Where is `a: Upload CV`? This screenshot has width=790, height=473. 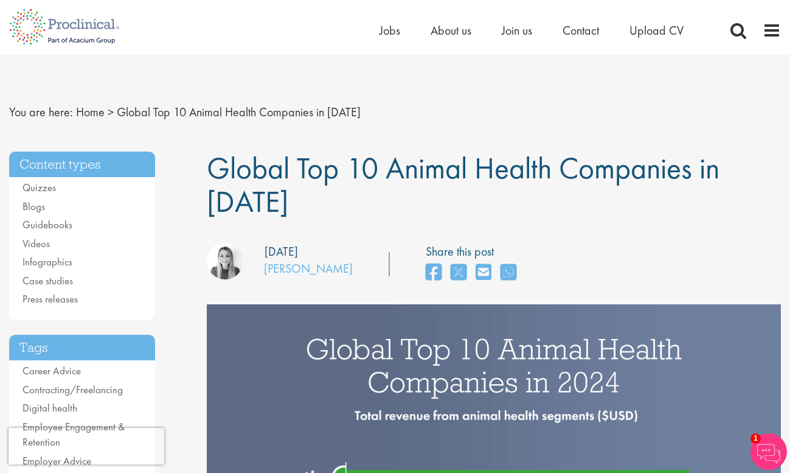
a: Upload CV is located at coordinates (656, 30).